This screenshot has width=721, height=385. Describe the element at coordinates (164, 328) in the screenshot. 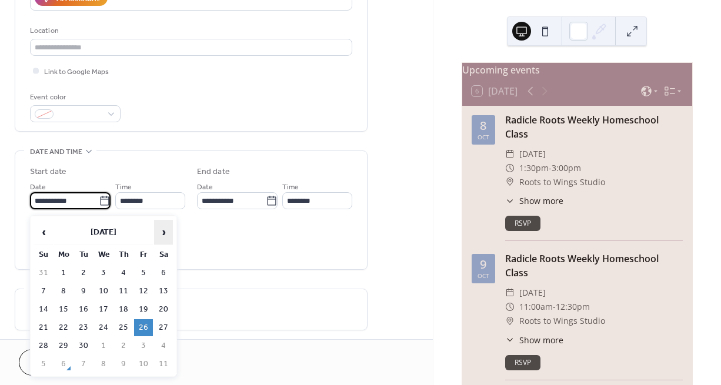

I see `td: 27` at that location.